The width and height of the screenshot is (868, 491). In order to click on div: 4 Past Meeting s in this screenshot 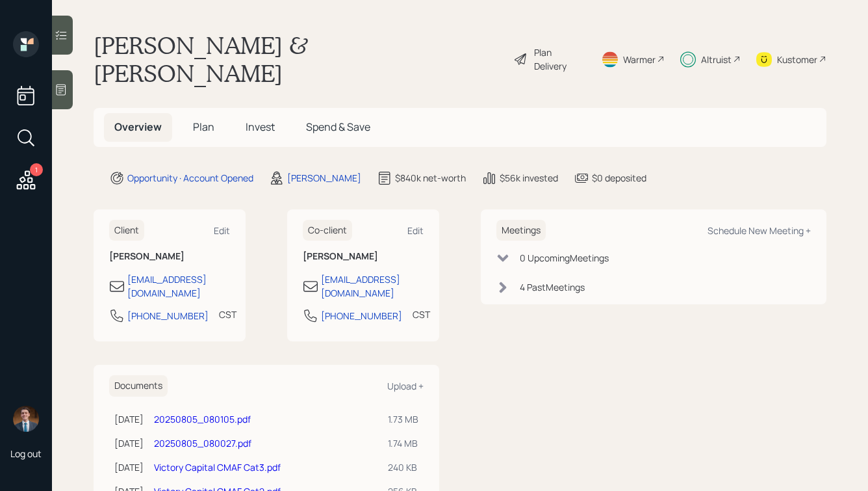, I will do `click(553, 287)`.